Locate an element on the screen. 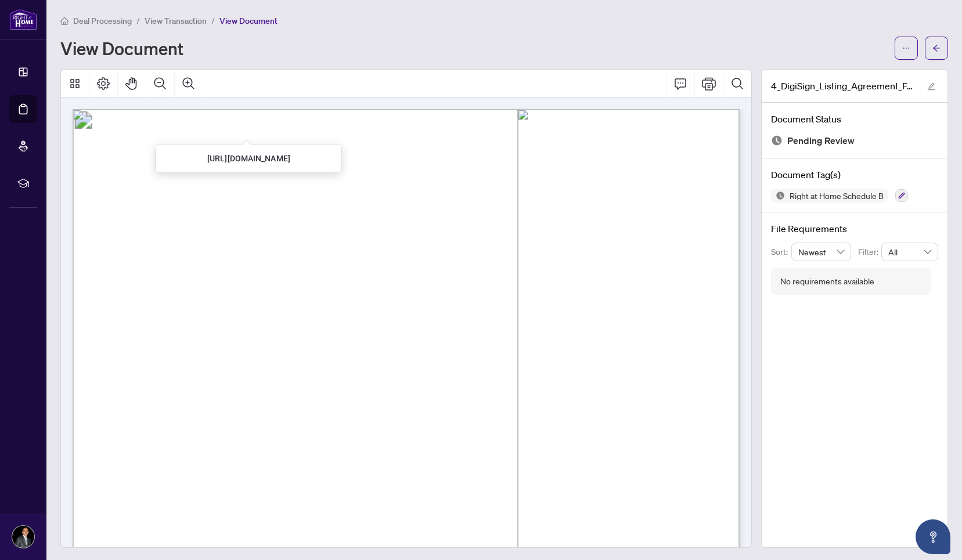  span: Pending Review is located at coordinates (821, 140).